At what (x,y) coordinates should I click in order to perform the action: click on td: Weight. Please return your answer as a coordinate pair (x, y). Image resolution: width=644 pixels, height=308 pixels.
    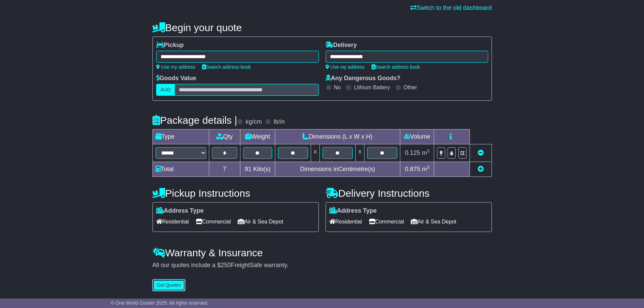
    Looking at the image, I should click on (257, 137).